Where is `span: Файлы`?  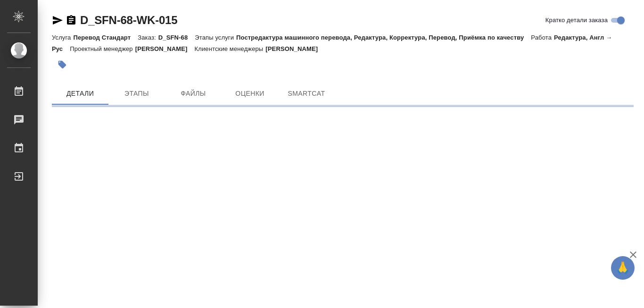 span: Файлы is located at coordinates (194, 94).